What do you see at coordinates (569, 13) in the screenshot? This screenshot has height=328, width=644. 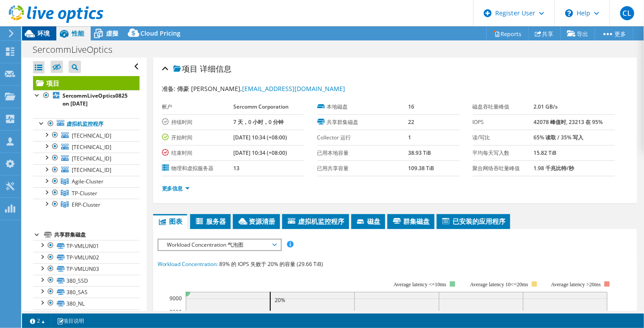 I see `svg: \n` at bounding box center [569, 13].